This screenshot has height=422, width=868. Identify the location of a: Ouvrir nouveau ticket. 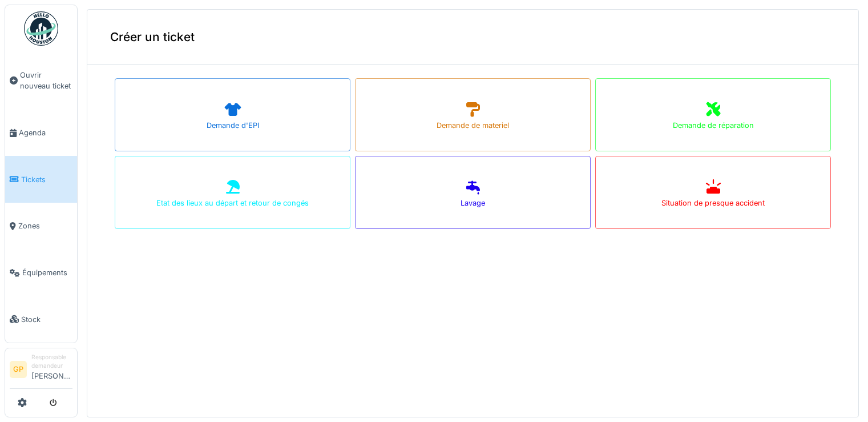
(41, 81).